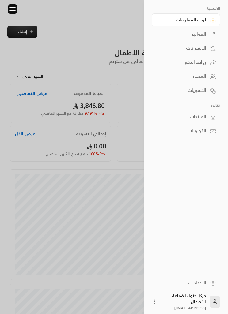  What do you see at coordinates (185, 117) in the screenshot?
I see `a: المنتجات` at bounding box center [185, 117].